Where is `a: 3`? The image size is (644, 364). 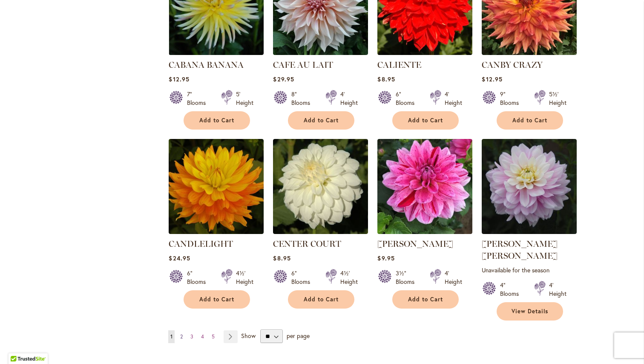
a: 3 is located at coordinates (192, 337).